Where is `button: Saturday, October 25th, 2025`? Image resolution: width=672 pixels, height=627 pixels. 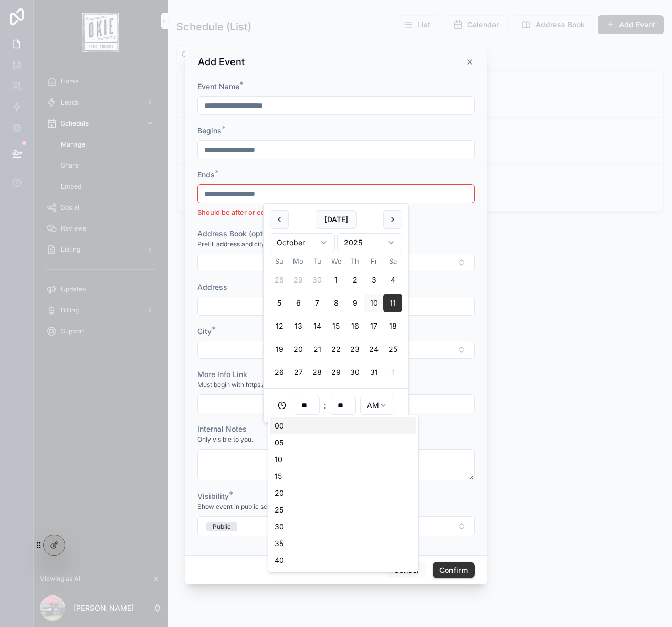 button: Saturday, October 25th, 2025 is located at coordinates (393, 349).